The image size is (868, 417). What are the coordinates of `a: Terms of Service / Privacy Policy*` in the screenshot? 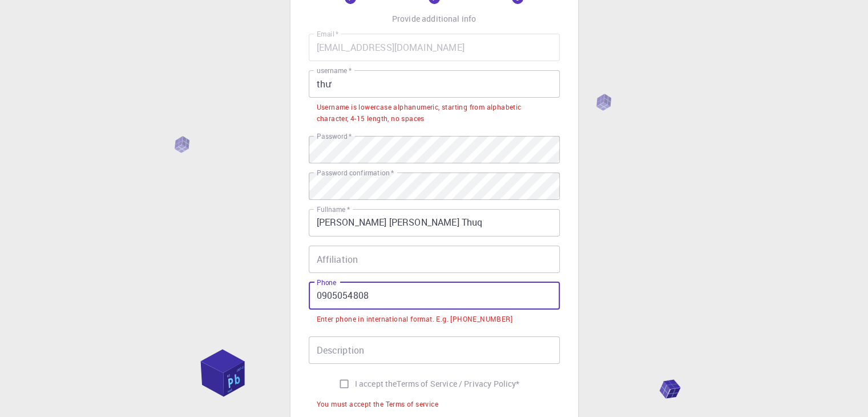 It's located at (458, 384).